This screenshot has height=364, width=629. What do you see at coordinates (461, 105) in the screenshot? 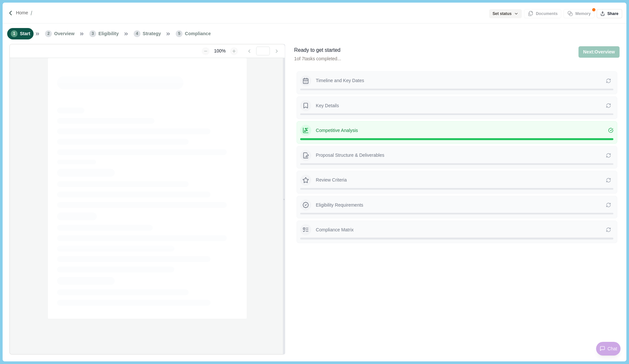
I see `p: Key Details` at bounding box center [461, 105].